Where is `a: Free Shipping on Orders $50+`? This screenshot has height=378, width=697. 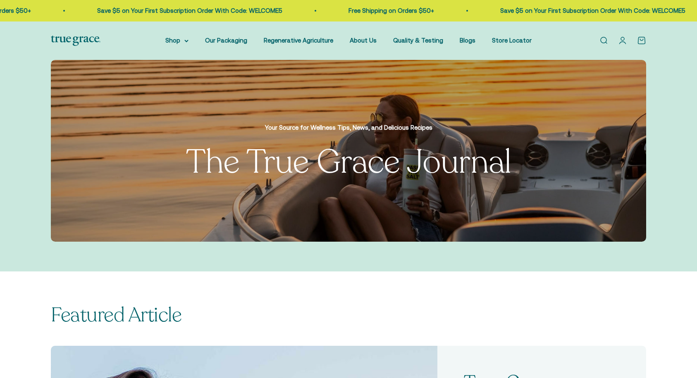 a: Free Shipping on Orders $50+ is located at coordinates (391, 10).